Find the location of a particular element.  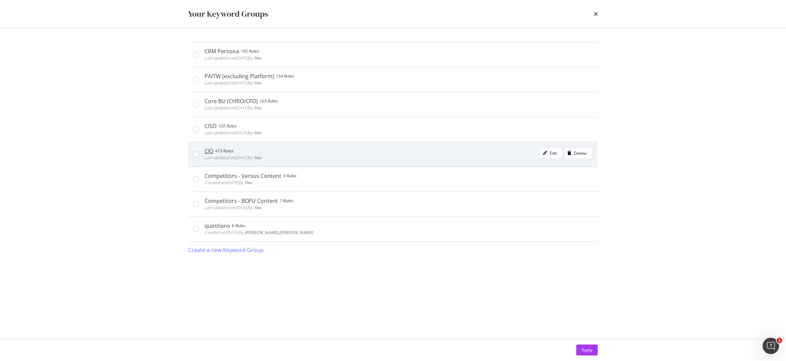

div: 6 Rules is located at coordinates (238, 226).